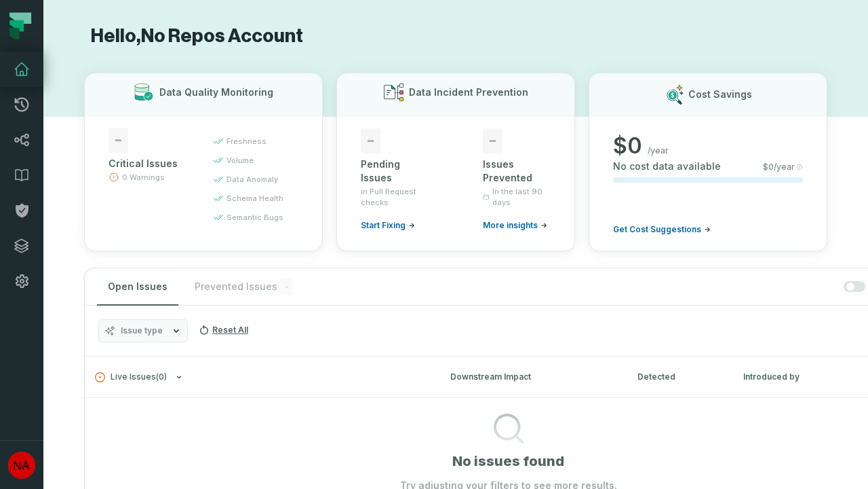 Image resolution: width=868 pixels, height=489 pixels. What do you see at coordinates (255, 198) in the screenshot?
I see `span: schema health` at bounding box center [255, 198].